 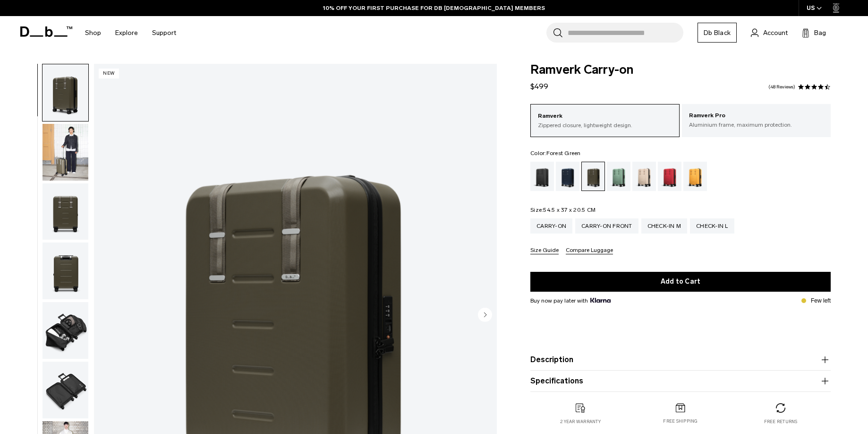 I want to click on span: Account, so click(x=775, y=33).